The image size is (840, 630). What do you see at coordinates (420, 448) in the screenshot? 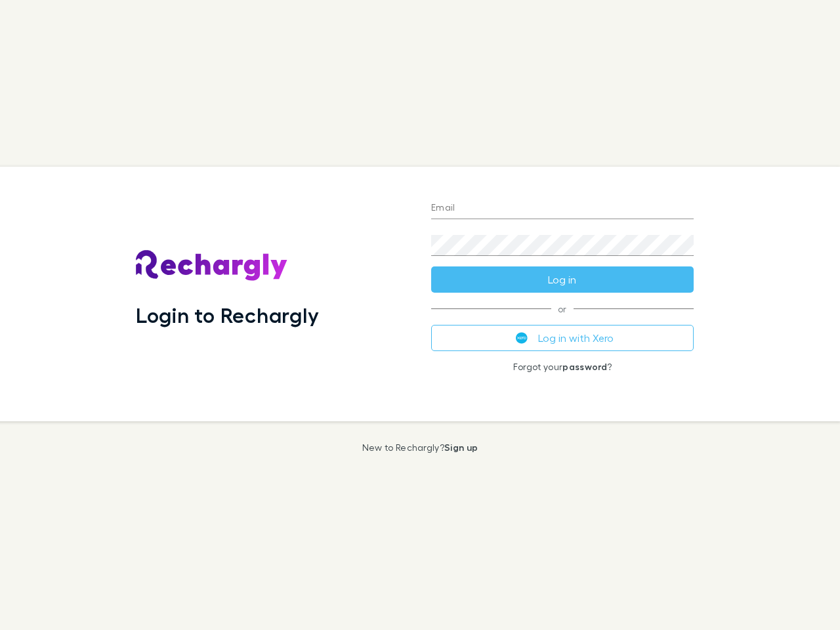
I see `p: New to Rechargly?` at bounding box center [420, 448].